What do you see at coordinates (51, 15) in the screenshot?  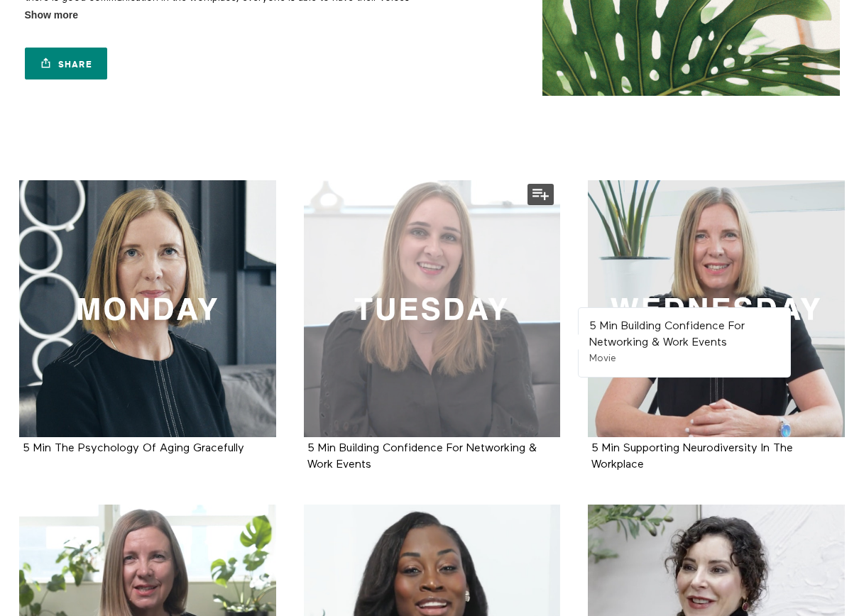 I see `span: Show more` at bounding box center [51, 15].